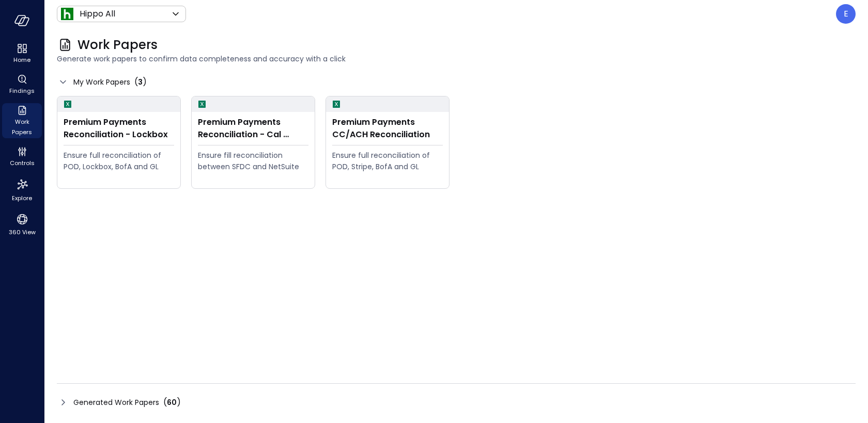 Image resolution: width=868 pixels, height=423 pixels. Describe the element at coordinates (846, 14) in the screenshot. I see `p: E` at that location.